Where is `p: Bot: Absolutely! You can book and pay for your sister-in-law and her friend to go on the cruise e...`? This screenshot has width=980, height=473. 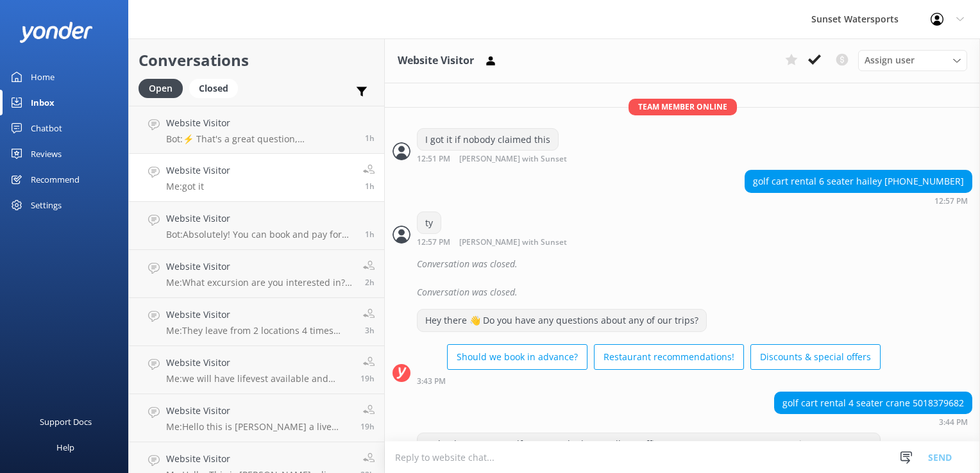 p: Bot: Absolutely! You can book and pay for your sister-in-law and her friend to go on the cruise e... is located at coordinates (261, 235).